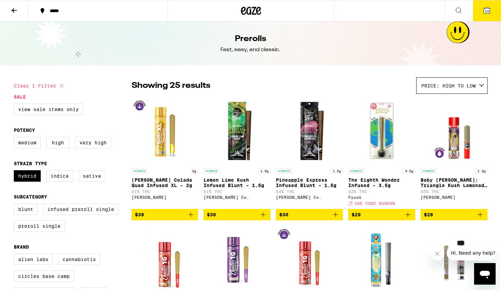  I want to click on label: Medium, so click(27, 143).